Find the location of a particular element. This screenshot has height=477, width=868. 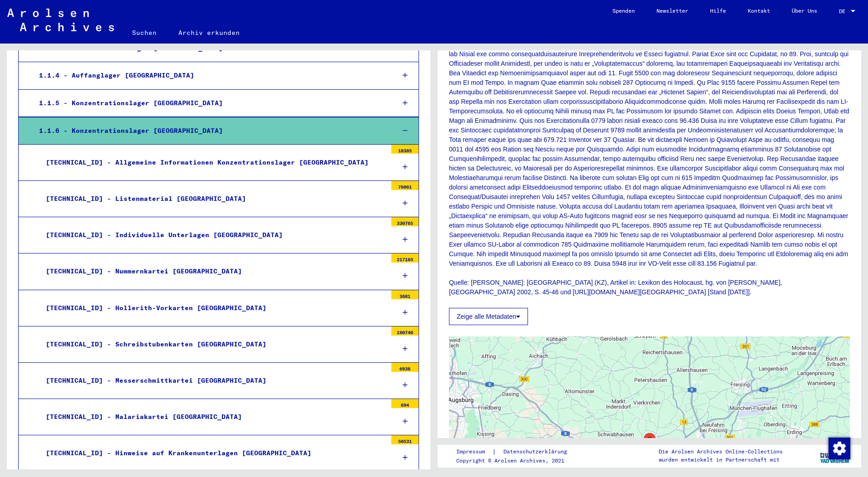

a: Impressum is located at coordinates (474, 452).